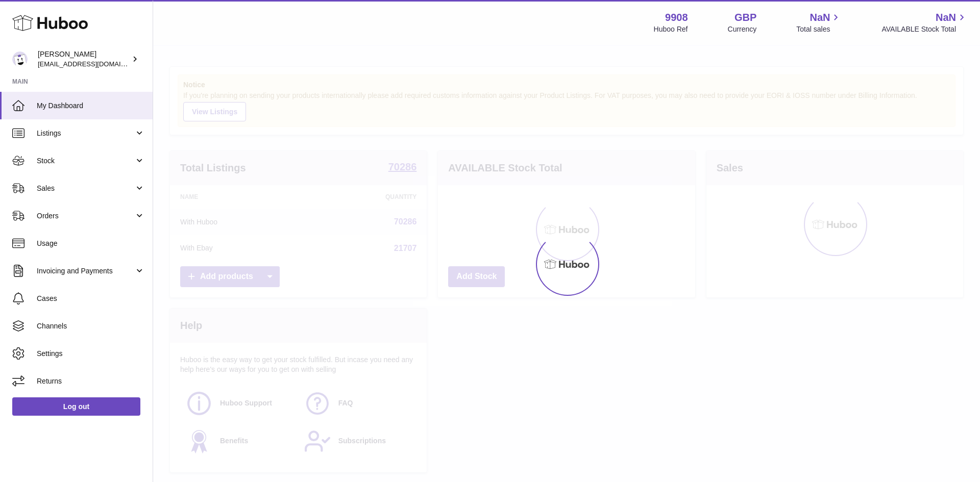 The height and width of the screenshot is (482, 980). What do you see at coordinates (85, 188) in the screenshot?
I see `span: Sales` at bounding box center [85, 188].